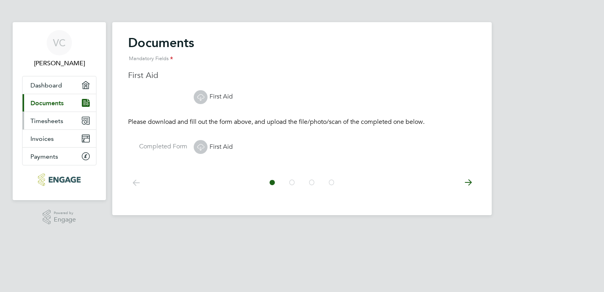  I want to click on span: Invoices, so click(42, 138).